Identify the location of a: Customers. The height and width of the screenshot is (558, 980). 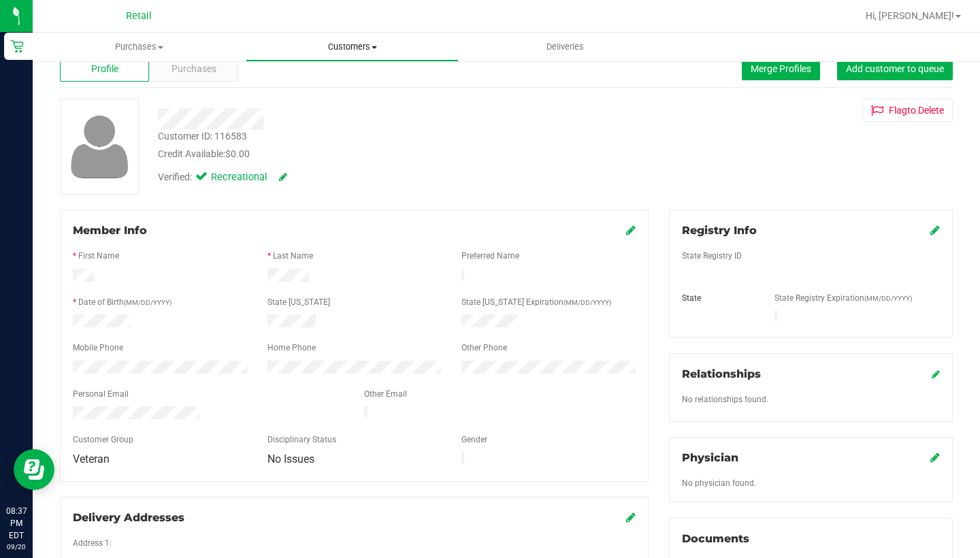
(352, 47).